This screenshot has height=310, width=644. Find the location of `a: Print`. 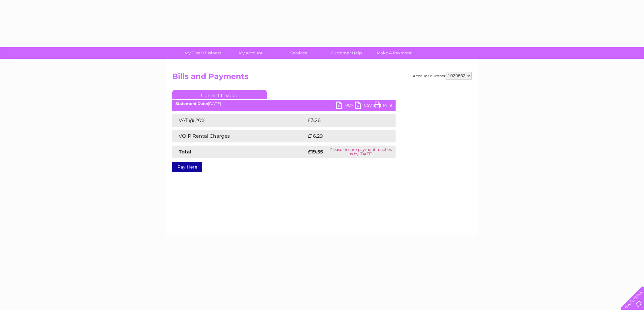

a: Print is located at coordinates (383, 106).